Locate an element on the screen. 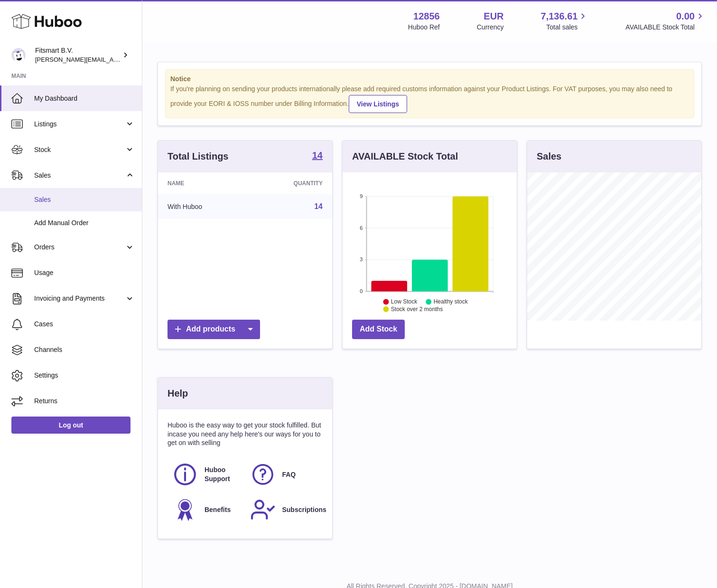 The width and height of the screenshot is (717, 588). span: Cases is located at coordinates (85, 324).